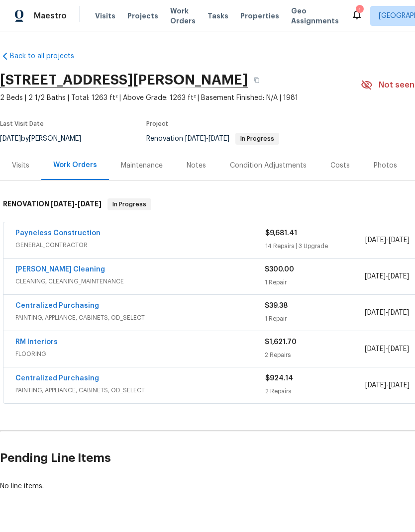 The width and height of the screenshot is (415, 532). Describe the element at coordinates (36, 342) in the screenshot. I see `a: RM Interiors` at that location.